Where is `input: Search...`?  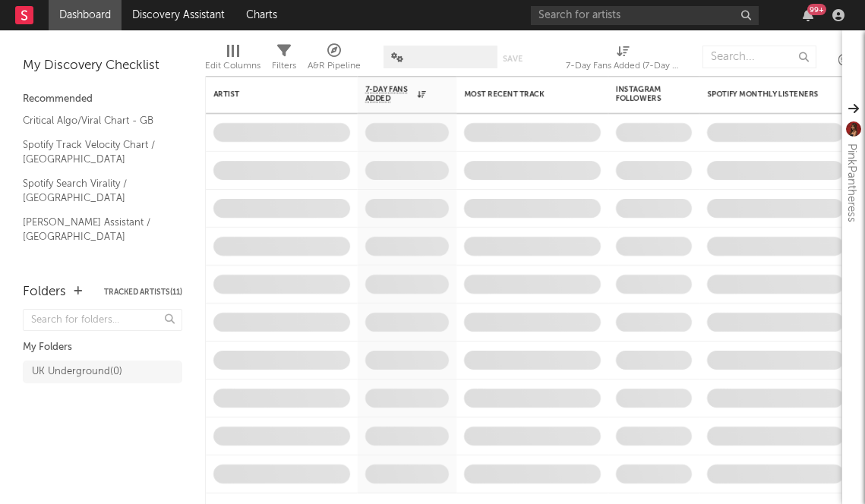 input: Search... is located at coordinates (759, 57).